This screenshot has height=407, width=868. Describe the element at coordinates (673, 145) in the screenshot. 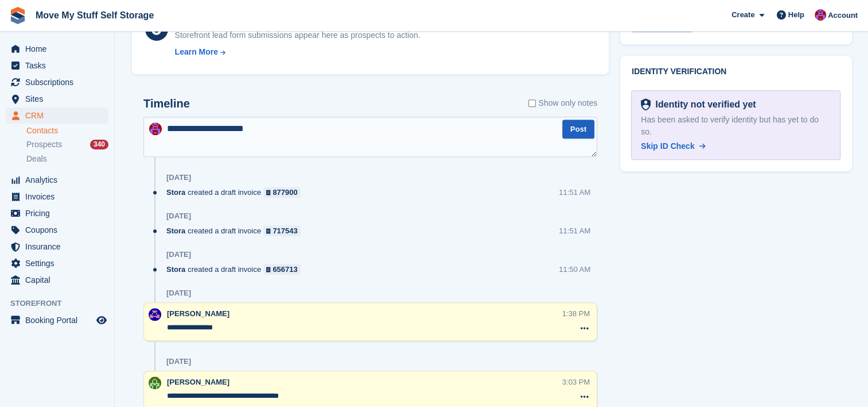

I see `a: Skip ID Check` at that location.